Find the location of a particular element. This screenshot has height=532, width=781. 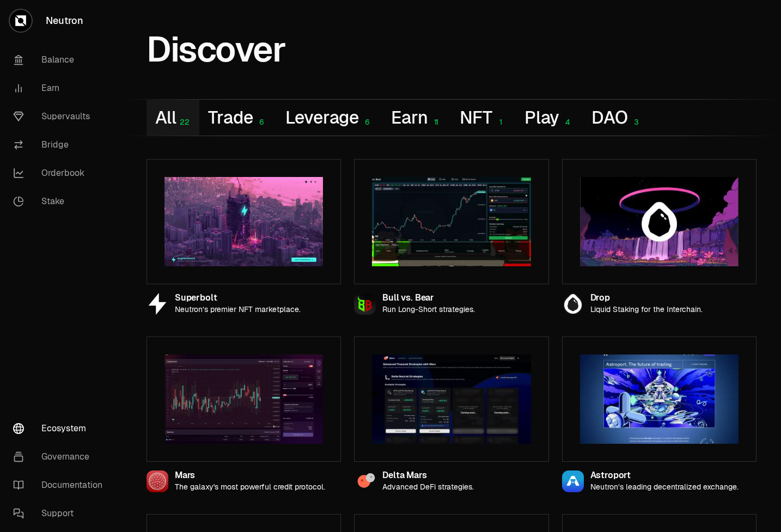

div: 3 is located at coordinates (635, 122).